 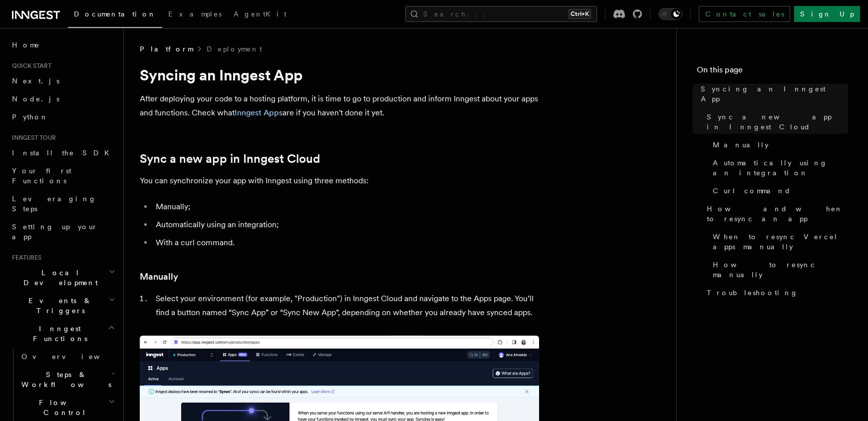 I want to click on span: Home, so click(x=26, y=45).